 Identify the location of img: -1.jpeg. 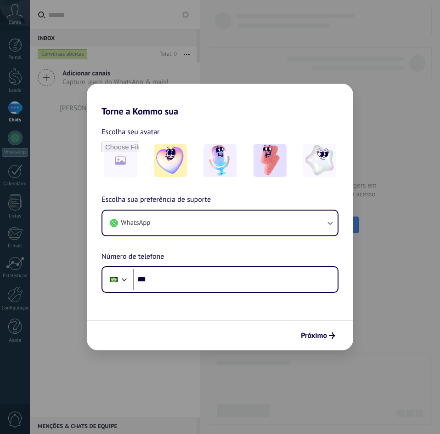
(170, 160).